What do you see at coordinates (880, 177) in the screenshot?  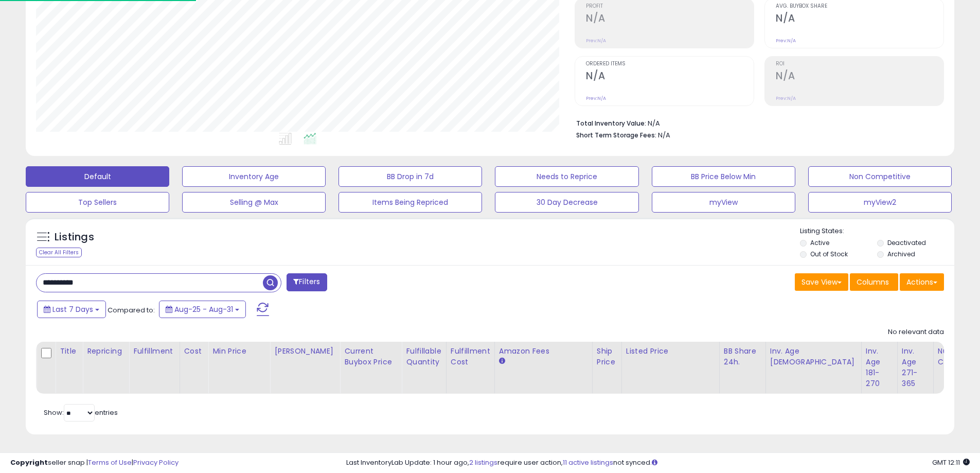 I see `button: Non Competitive` at bounding box center [880, 177].